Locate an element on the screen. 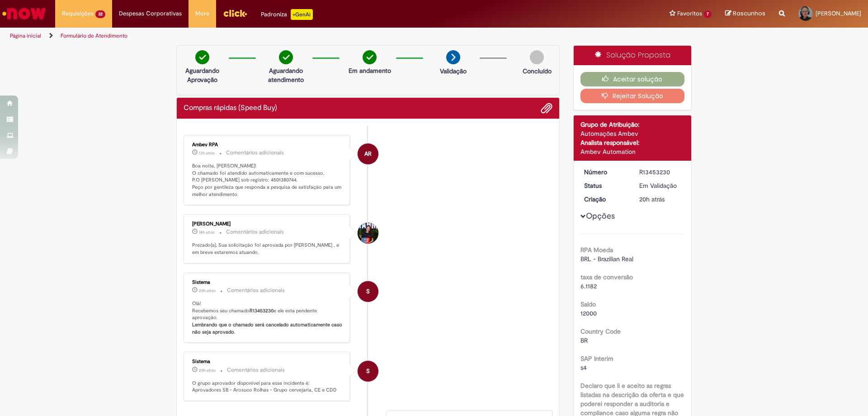  b: SAP Interim is located at coordinates (596, 358).